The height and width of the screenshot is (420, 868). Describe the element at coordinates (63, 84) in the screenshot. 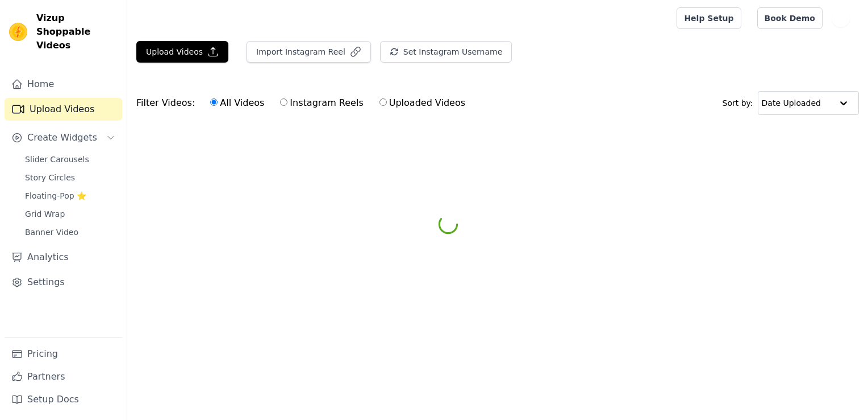

I see `a: Home` at that location.